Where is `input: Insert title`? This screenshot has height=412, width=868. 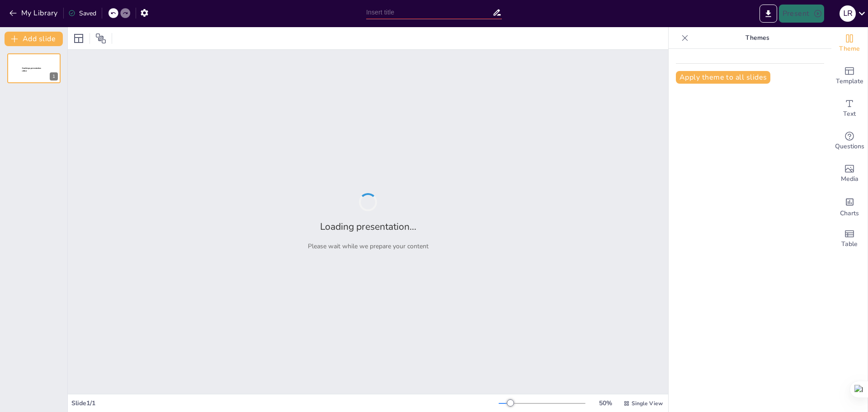
input: Insert title is located at coordinates (429, 12).